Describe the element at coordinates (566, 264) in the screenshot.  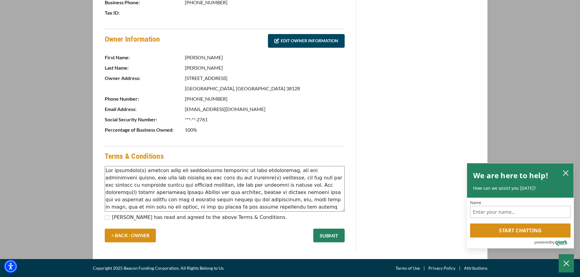
I see `button: Close Chatbox` at that location.